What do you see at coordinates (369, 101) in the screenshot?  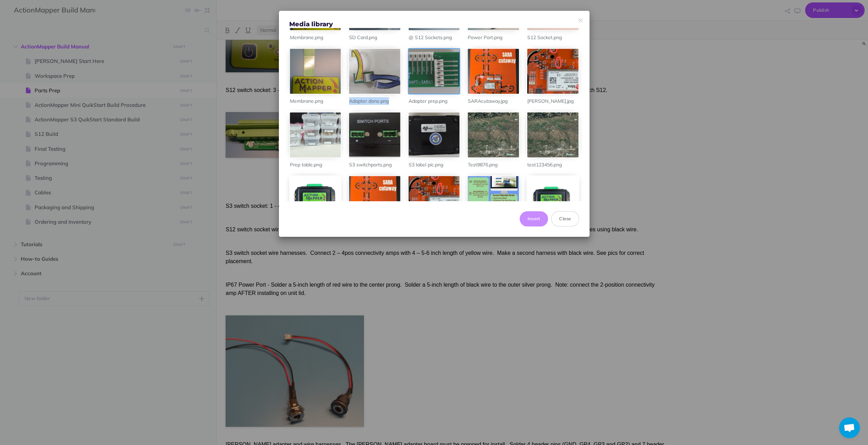 I see `span: Adapter done.png` at bounding box center [369, 101].